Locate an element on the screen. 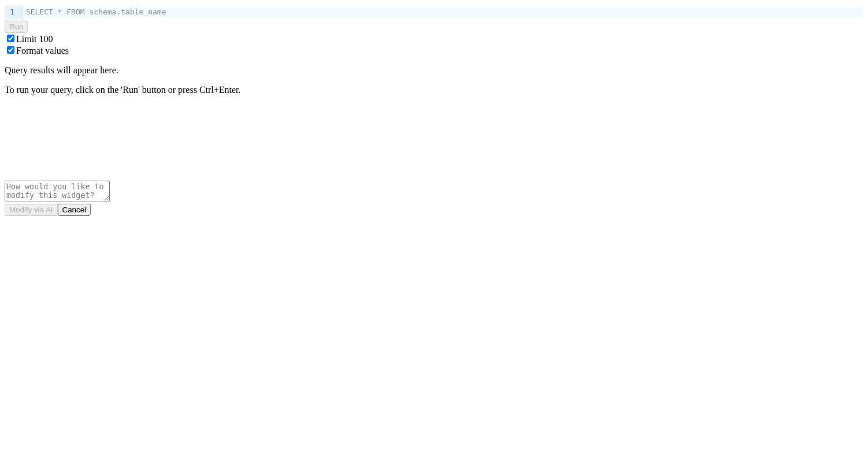  label: Format values is located at coordinates (42, 50).